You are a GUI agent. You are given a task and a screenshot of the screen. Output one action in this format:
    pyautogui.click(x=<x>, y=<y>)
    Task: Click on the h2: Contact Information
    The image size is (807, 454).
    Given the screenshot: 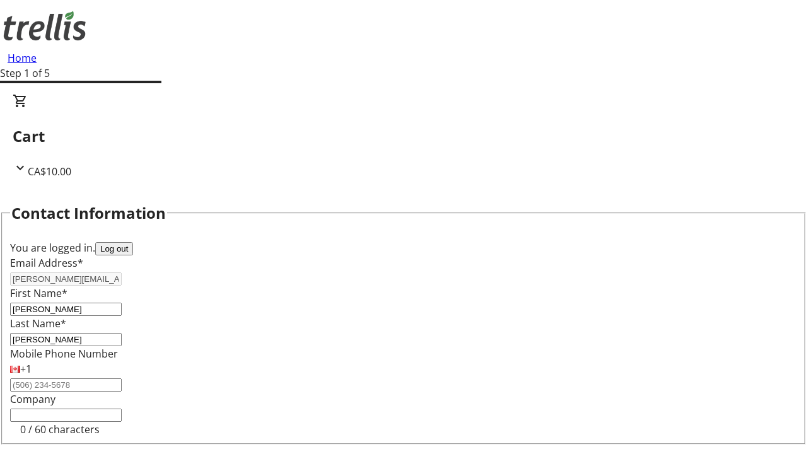 What is the action you would take?
    pyautogui.click(x=88, y=213)
    